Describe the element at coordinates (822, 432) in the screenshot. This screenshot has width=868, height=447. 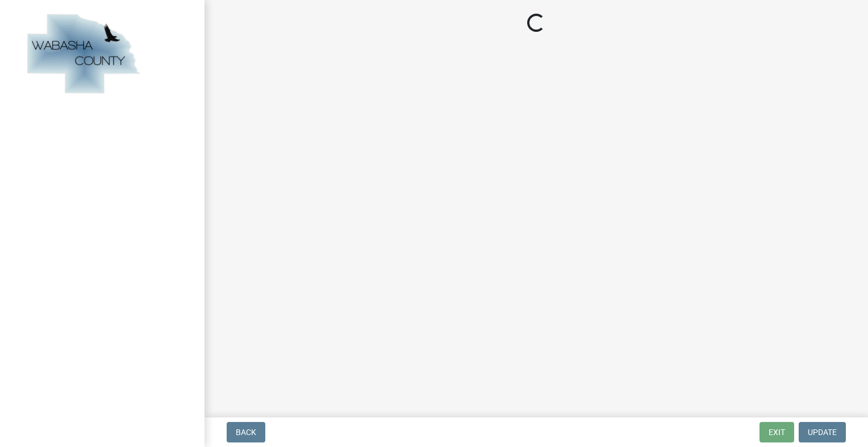
I see `button: Update` at that location.